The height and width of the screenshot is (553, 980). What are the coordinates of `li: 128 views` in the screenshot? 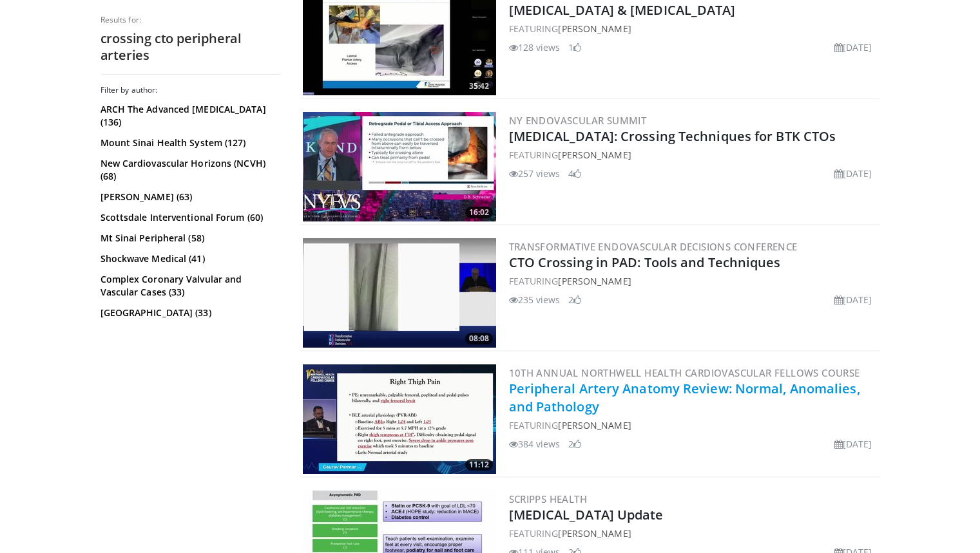 It's located at (534, 47).